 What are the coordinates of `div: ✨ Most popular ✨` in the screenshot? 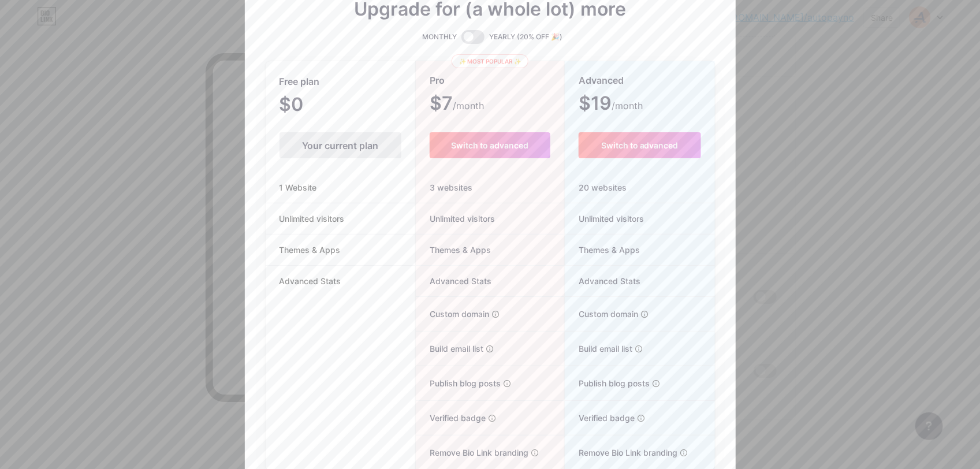 It's located at (490, 62).